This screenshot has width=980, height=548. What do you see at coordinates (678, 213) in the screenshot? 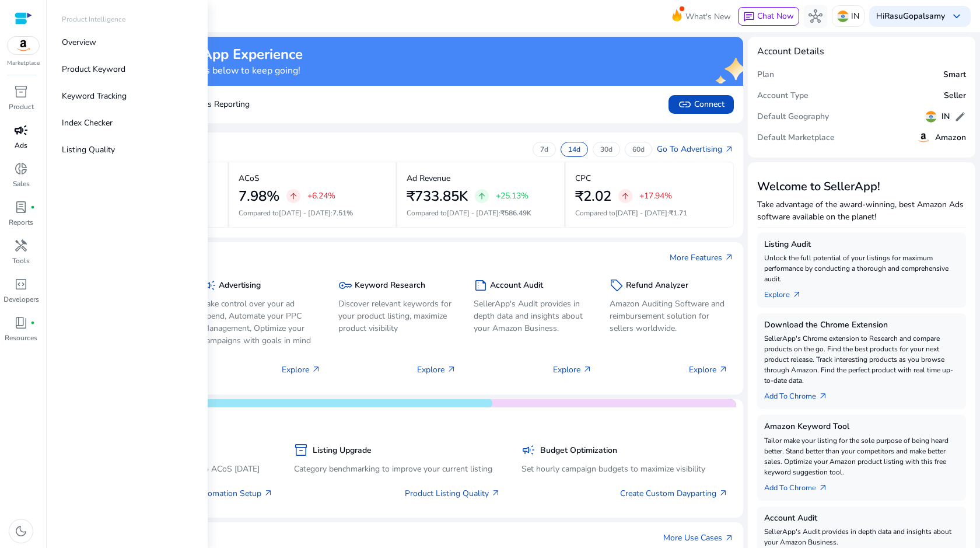
I see `span: ₹1.71` at bounding box center [678, 213].